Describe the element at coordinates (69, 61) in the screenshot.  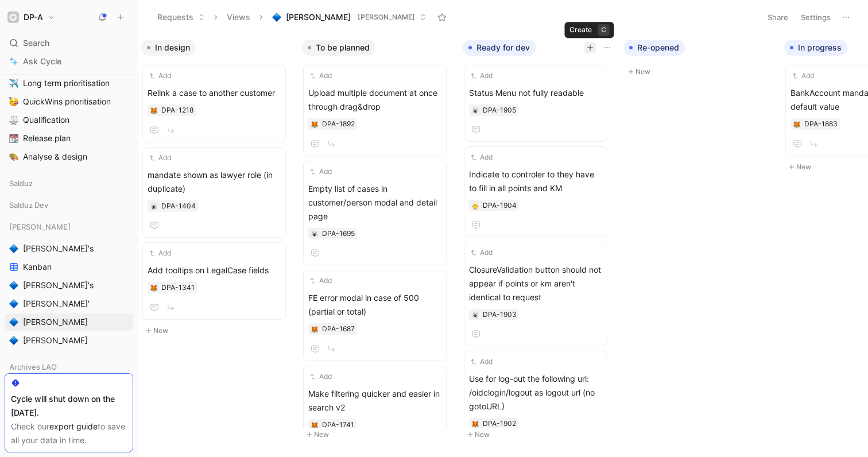
I see `a: Ask Cycle` at that location.